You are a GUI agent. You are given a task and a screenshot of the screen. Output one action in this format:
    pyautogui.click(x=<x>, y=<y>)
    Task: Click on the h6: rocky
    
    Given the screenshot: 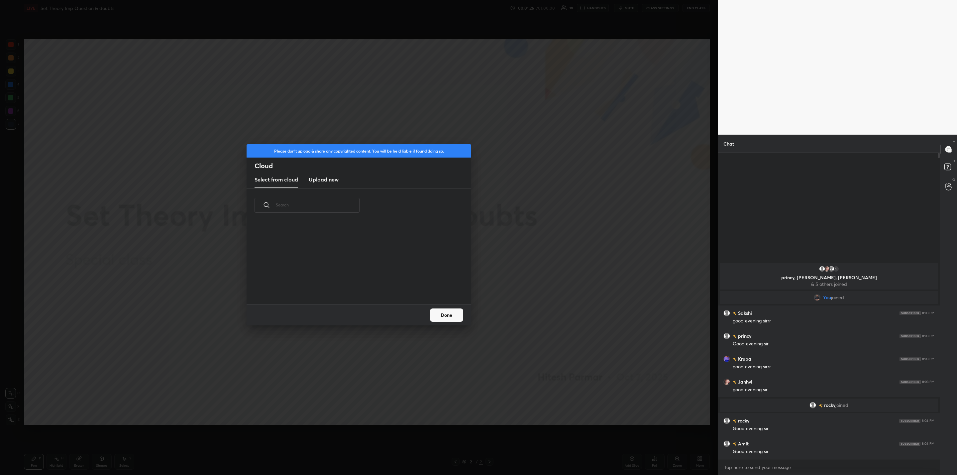 What is the action you would take?
    pyautogui.click(x=743, y=421)
    